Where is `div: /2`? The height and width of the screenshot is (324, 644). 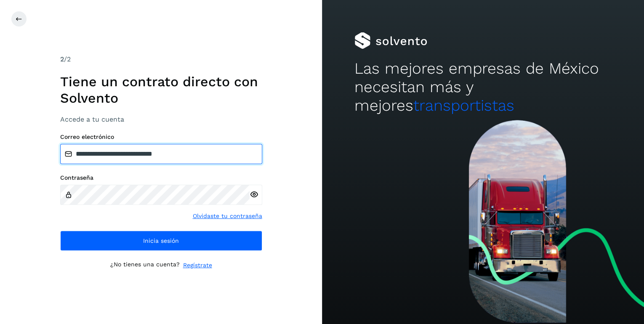 div: /2 is located at coordinates (161, 59).